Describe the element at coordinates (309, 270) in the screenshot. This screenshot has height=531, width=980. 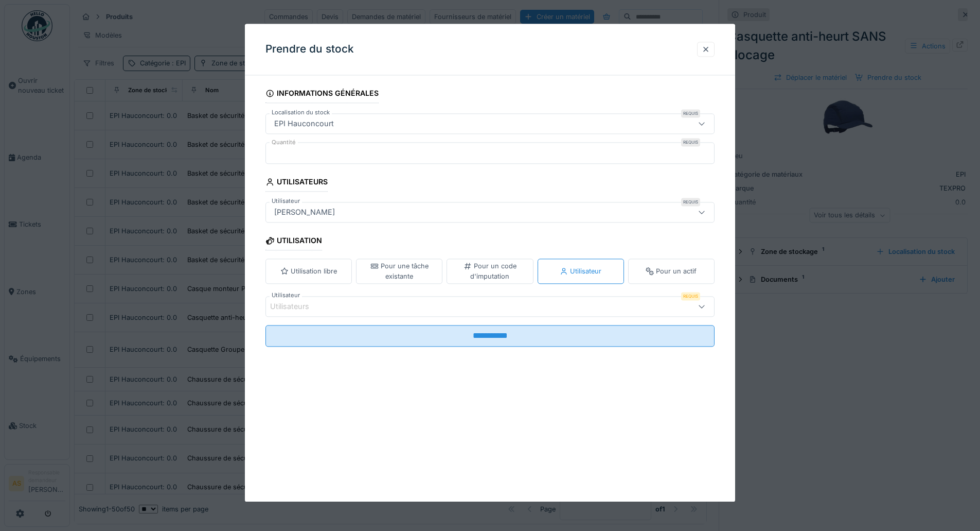
I see `div: Utilisation libre` at that location.